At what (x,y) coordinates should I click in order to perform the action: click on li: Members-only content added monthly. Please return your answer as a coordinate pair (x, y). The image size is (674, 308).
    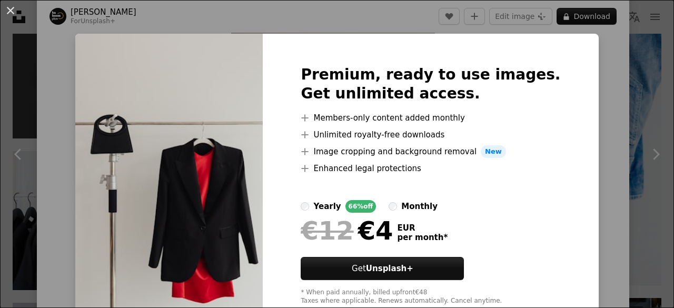
    Looking at the image, I should click on (430, 118).